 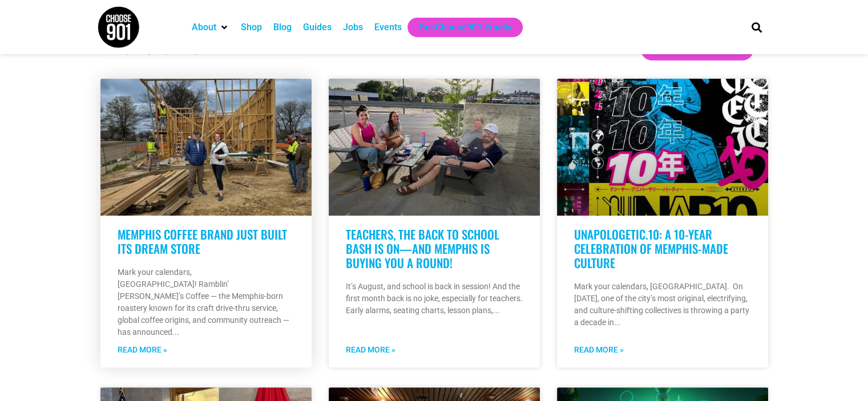 I want to click on a: Two people stand in front of a wooden house frame under construction, while several workers in sa..., so click(x=206, y=147).